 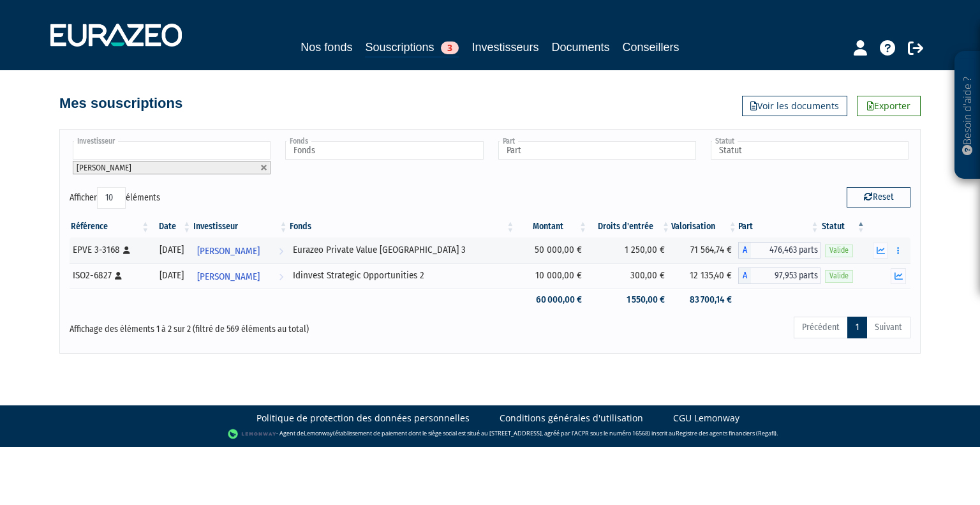 I want to click on h4: Mes souscriptions, so click(x=120, y=103).